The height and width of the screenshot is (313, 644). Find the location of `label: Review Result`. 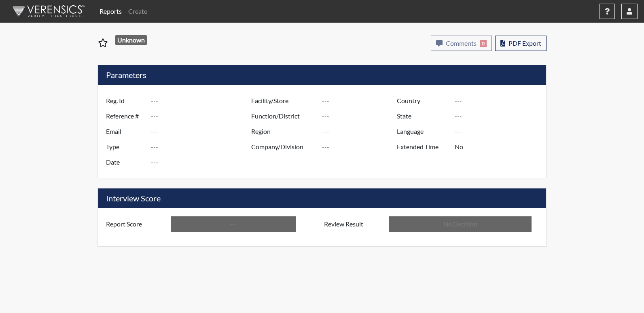

label: Review Result is located at coordinates (354, 224).